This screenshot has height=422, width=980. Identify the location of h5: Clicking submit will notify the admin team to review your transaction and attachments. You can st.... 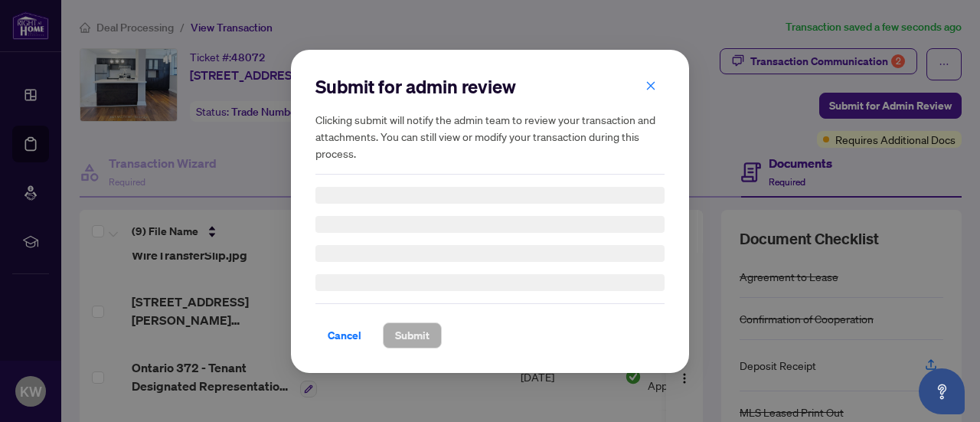
(490, 137).